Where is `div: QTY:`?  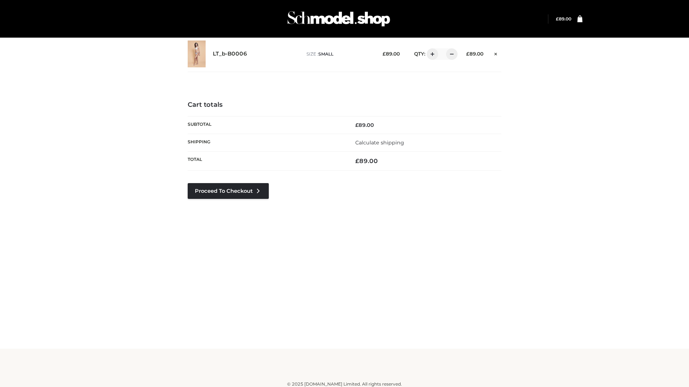
div: QTY: is located at coordinates (431, 54).